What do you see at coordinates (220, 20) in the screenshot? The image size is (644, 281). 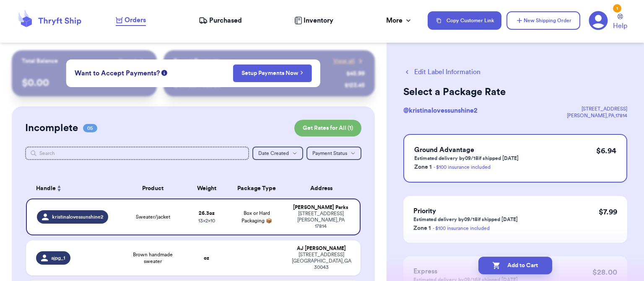 I see `a: Purchased` at bounding box center [220, 20].